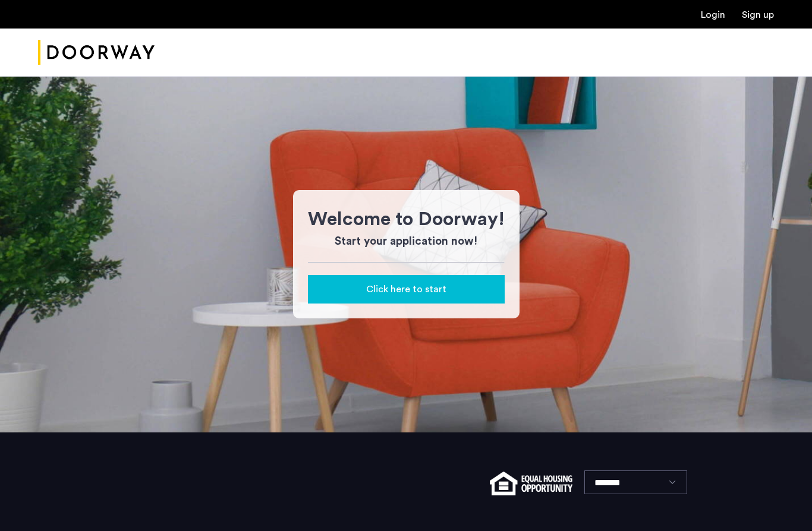  What do you see at coordinates (406, 289) in the screenshot?
I see `button: button` at bounding box center [406, 289].